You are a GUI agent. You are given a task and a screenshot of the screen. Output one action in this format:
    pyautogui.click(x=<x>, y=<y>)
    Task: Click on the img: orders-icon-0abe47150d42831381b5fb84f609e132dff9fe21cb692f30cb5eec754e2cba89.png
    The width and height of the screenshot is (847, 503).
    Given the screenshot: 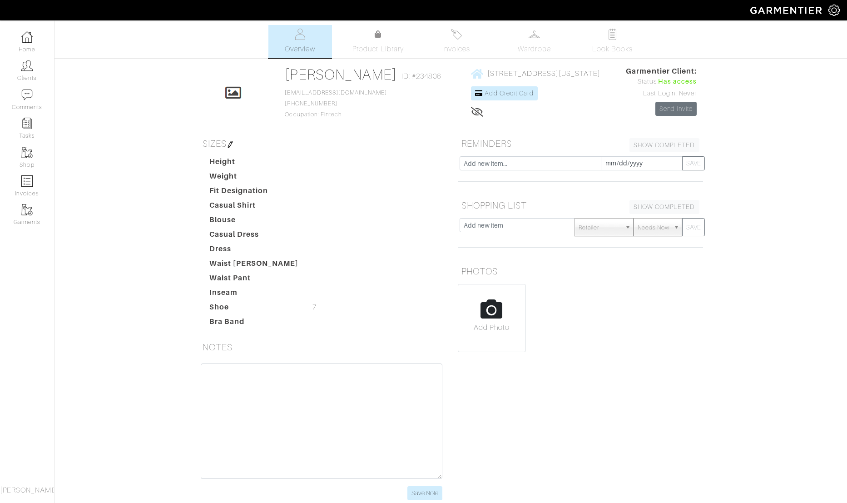 What is the action you would take?
    pyautogui.click(x=27, y=181)
    